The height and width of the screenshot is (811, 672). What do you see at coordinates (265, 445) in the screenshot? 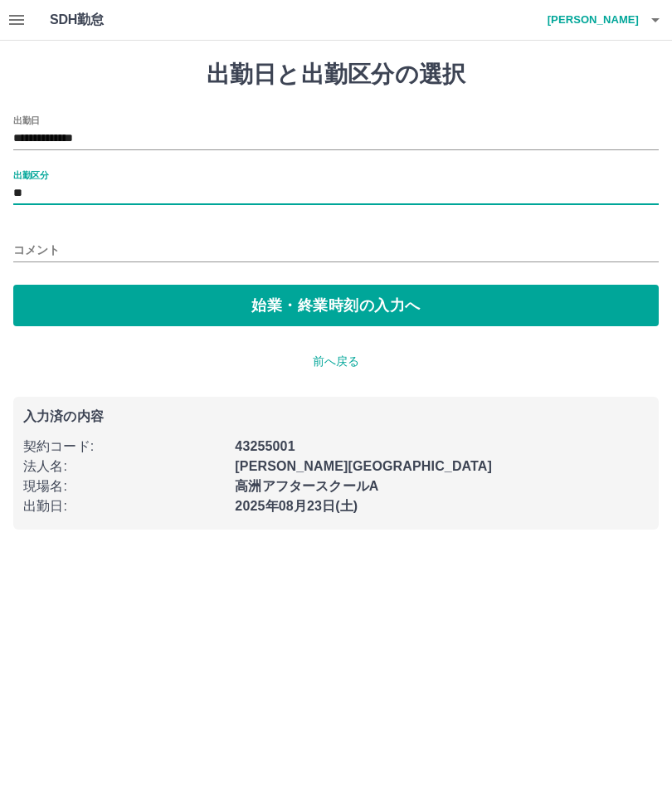
I see `b: 43255001` at bounding box center [265, 445].